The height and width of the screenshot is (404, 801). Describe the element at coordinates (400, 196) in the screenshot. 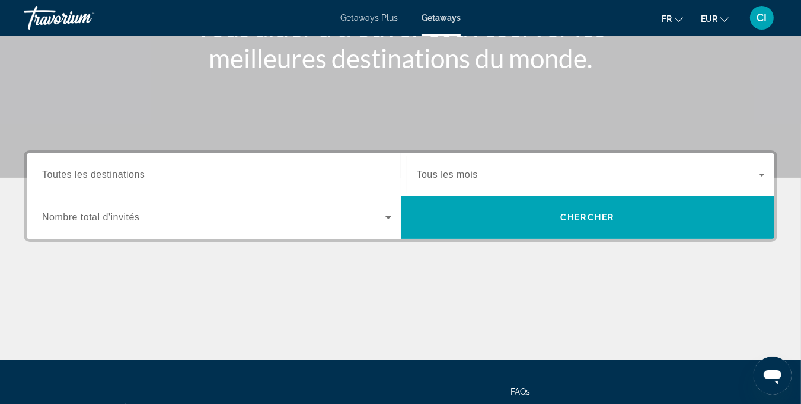

I see `div: Search widget` at that location.